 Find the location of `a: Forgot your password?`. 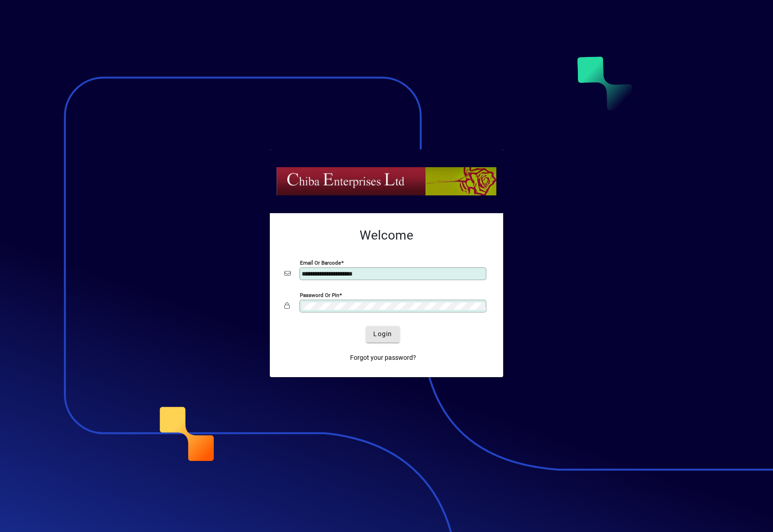

a: Forgot your password? is located at coordinates (382, 358).